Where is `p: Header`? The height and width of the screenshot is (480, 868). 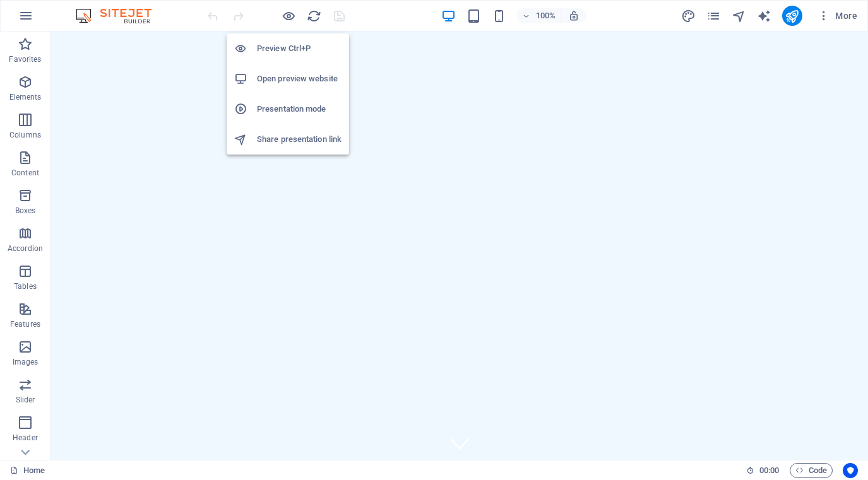 p: Header is located at coordinates (25, 438).